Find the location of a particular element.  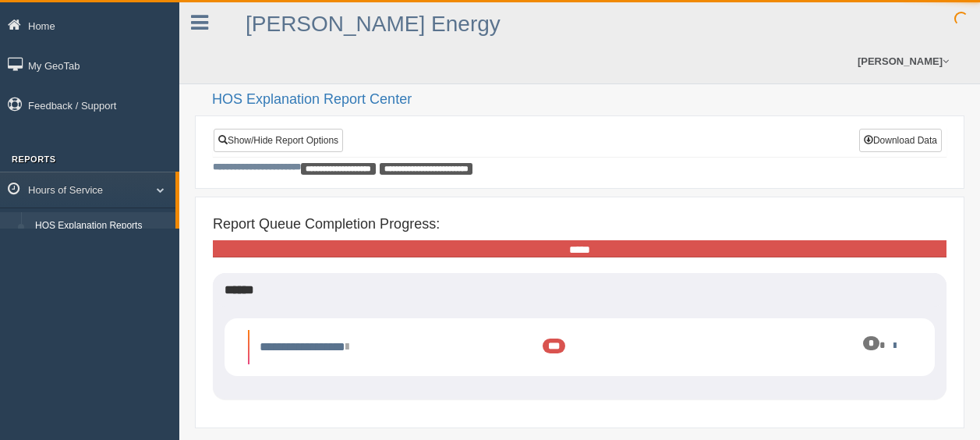

h4: Report Queue Completion Progress: is located at coordinates (579, 225).